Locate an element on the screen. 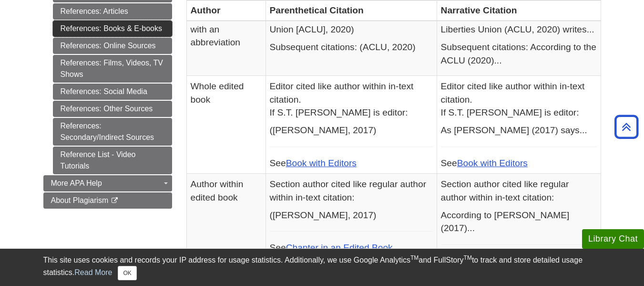 This screenshot has height=286, width=644. a: More APA Help is located at coordinates (108, 183).